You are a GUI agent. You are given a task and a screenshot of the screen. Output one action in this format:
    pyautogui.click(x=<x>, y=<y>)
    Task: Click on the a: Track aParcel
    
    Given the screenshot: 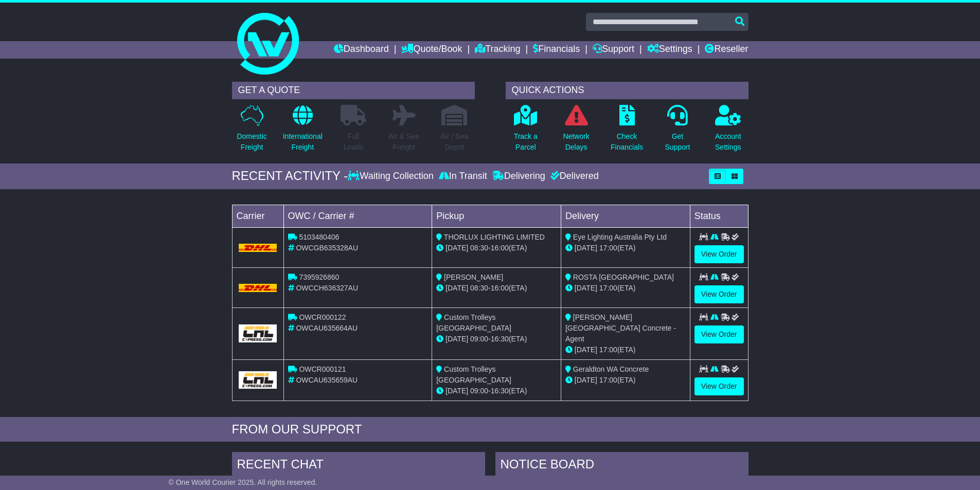 What is the action you would take?
    pyautogui.click(x=526, y=131)
    